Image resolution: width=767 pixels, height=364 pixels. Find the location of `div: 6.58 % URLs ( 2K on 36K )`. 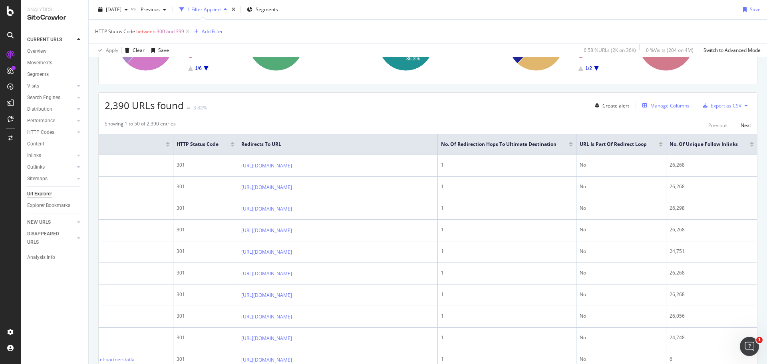

div: 6.58 % URLs ( 2K on 36K ) is located at coordinates (610, 50).